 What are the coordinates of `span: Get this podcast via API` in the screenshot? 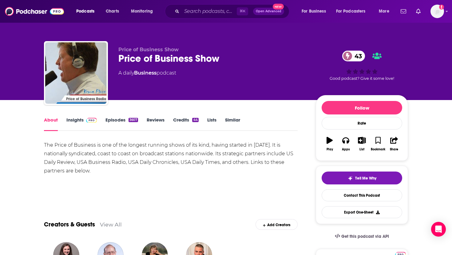 It's located at (365, 237).